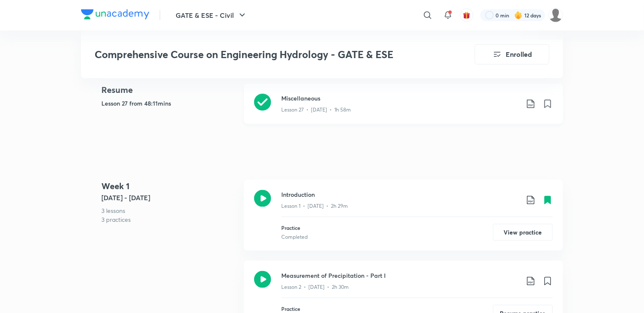 The height and width of the screenshot is (313, 644). Describe the element at coordinates (211, 15) in the screenshot. I see `button: GATE & ESE - Civil` at that location.